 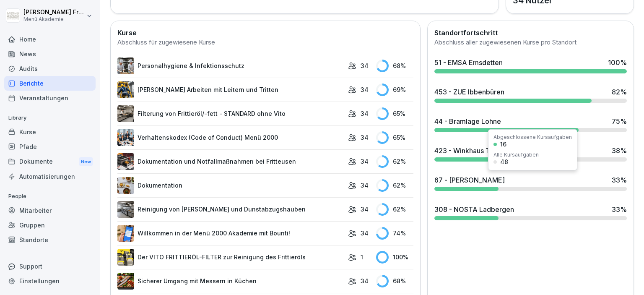 I want to click on a: Kurse, so click(x=50, y=132).